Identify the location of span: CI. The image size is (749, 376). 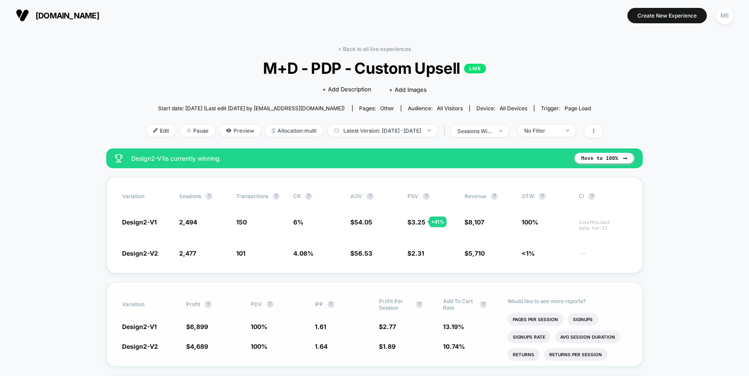
(603, 196).